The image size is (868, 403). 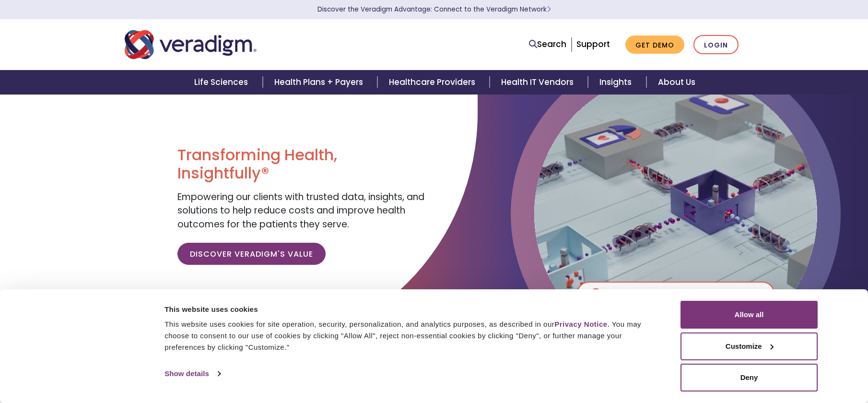 What do you see at coordinates (549, 9) in the screenshot?
I see `span: Learn More` at bounding box center [549, 9].